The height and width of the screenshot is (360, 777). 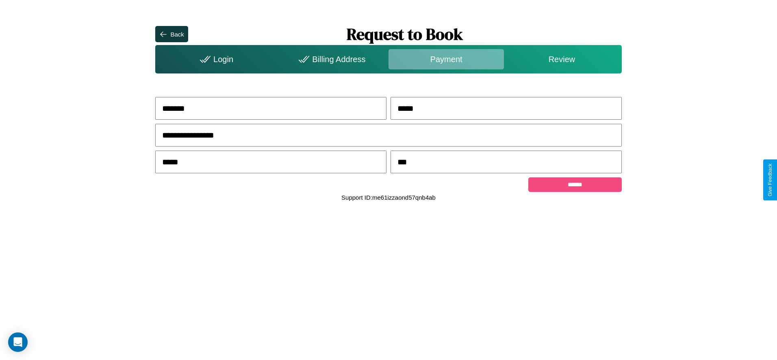 I want to click on div: Billing Address, so click(x=331, y=59).